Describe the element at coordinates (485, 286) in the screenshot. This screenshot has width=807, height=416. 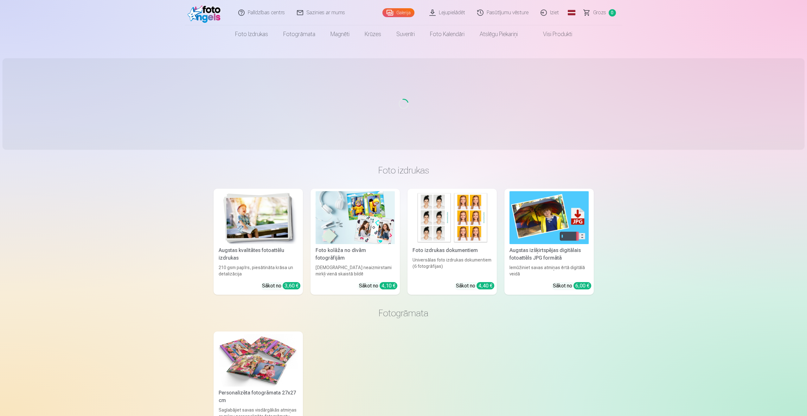
I see `div: 4,40 €` at that location.